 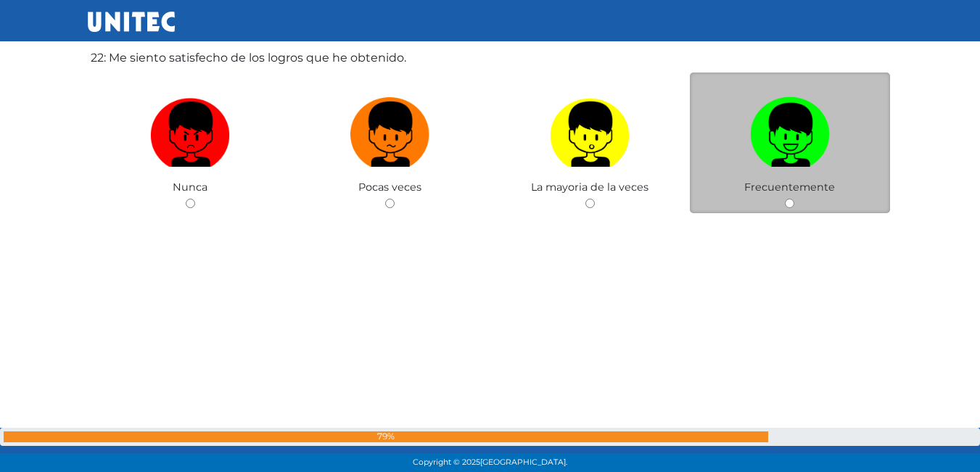 What do you see at coordinates (789, 187) in the screenshot?
I see `span: Frecuentemente` at bounding box center [789, 187].